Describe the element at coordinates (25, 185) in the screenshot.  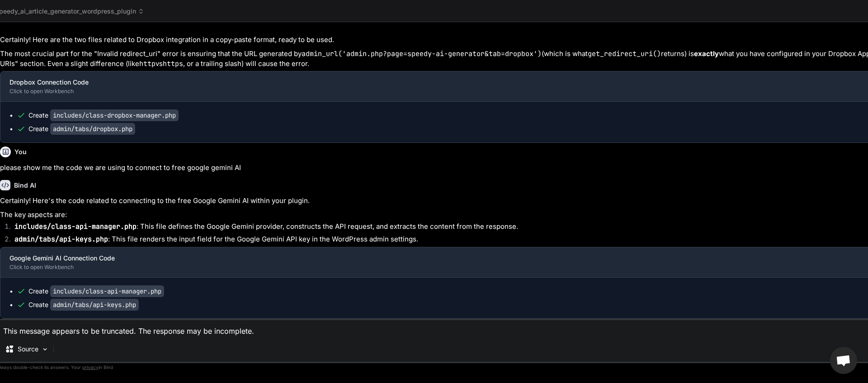
I see `h6: Bind AI` at that location.